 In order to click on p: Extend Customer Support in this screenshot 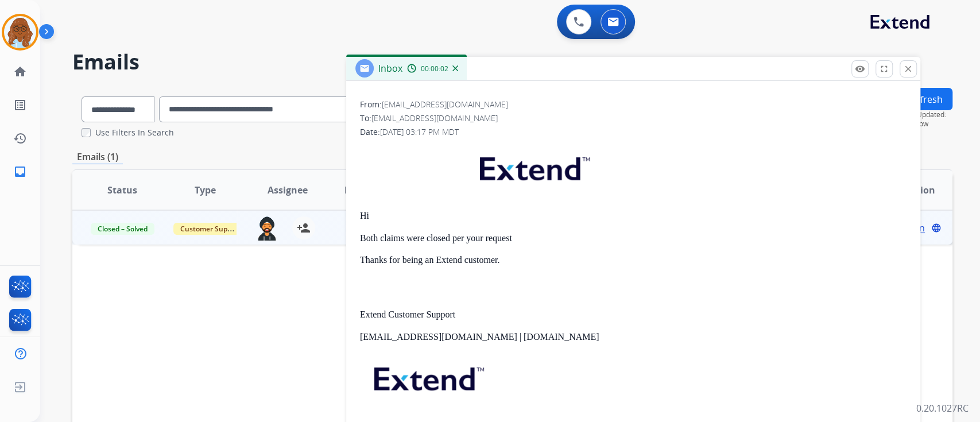, I will do `click(633, 315)`.